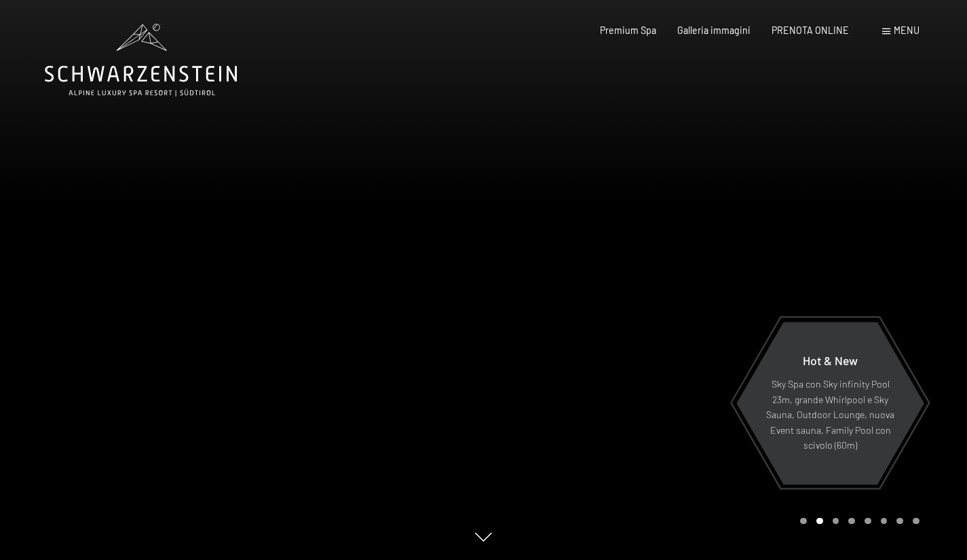 The width and height of the screenshot is (967, 560). Describe the element at coordinates (810, 30) in the screenshot. I see `a: PRENOTA ONLINE` at that location.